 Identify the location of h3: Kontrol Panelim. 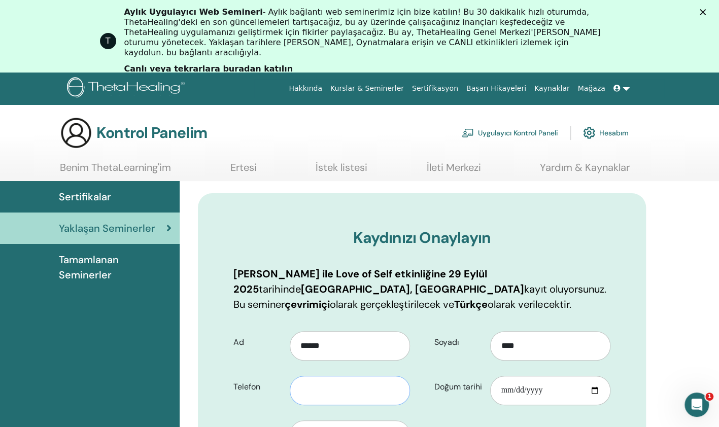
(152, 133).